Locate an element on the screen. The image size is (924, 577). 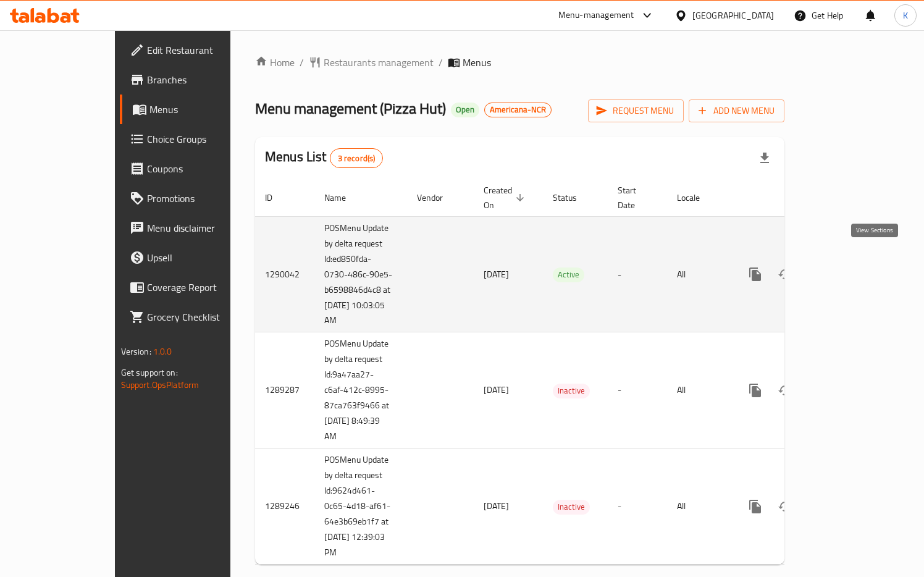
span: Status is located at coordinates (573, 198).